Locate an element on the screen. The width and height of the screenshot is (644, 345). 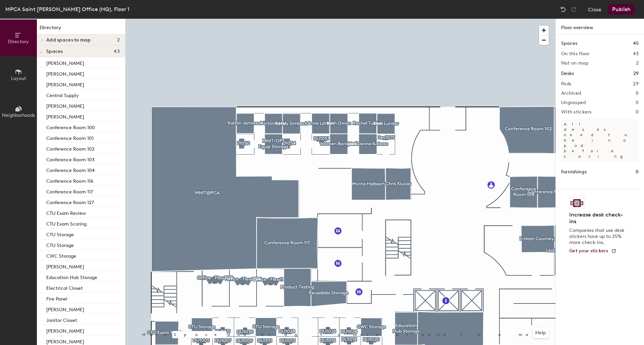
h1: Spaces is located at coordinates (570, 43).